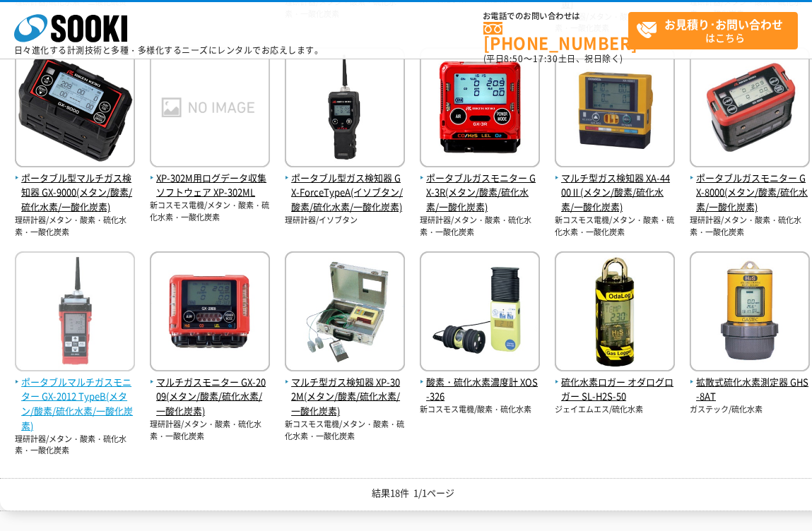  Describe the element at coordinates (555, 17) in the screenshot. I see `span: お電話でのお問い合わせは` at that location.